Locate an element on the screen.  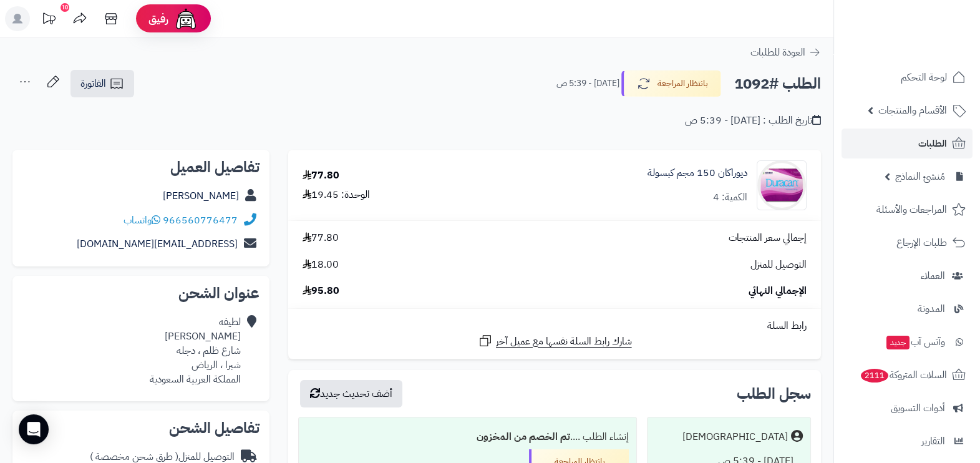
div: 10 is located at coordinates (65, 8).